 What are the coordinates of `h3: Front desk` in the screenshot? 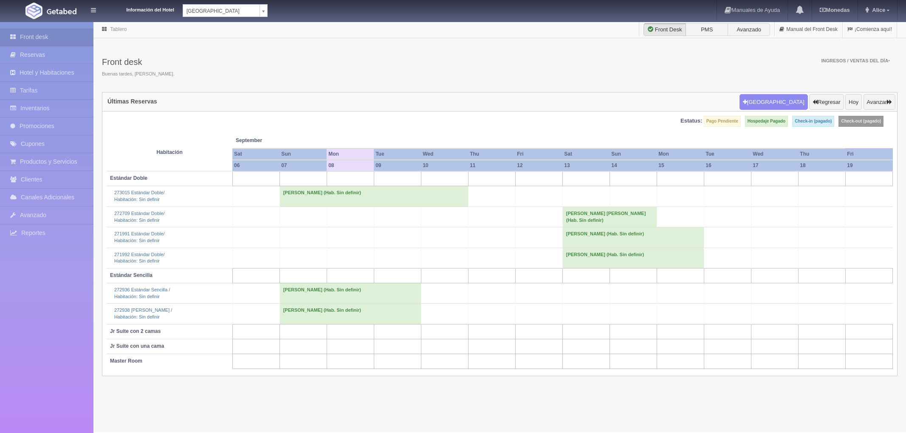 It's located at (138, 62).